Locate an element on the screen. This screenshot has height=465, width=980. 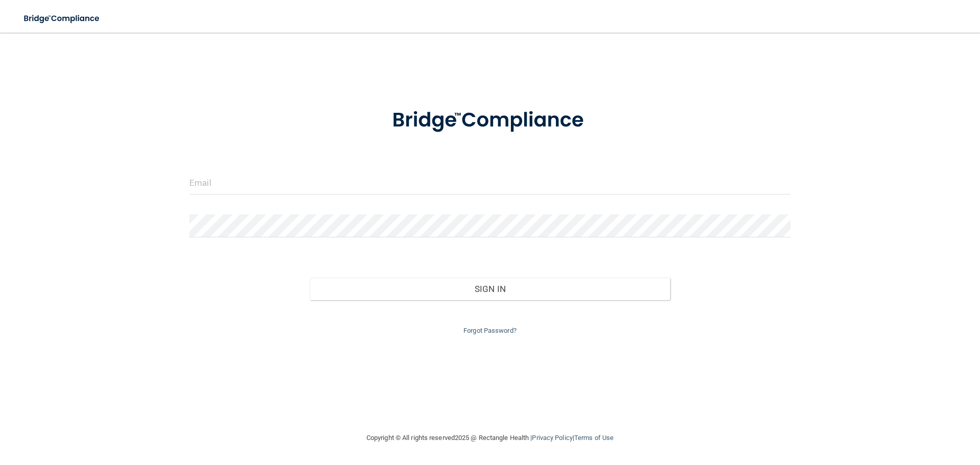
div: Copyright © All rights reserved 2025 @ Rectangle Health | | is located at coordinates (490, 438).